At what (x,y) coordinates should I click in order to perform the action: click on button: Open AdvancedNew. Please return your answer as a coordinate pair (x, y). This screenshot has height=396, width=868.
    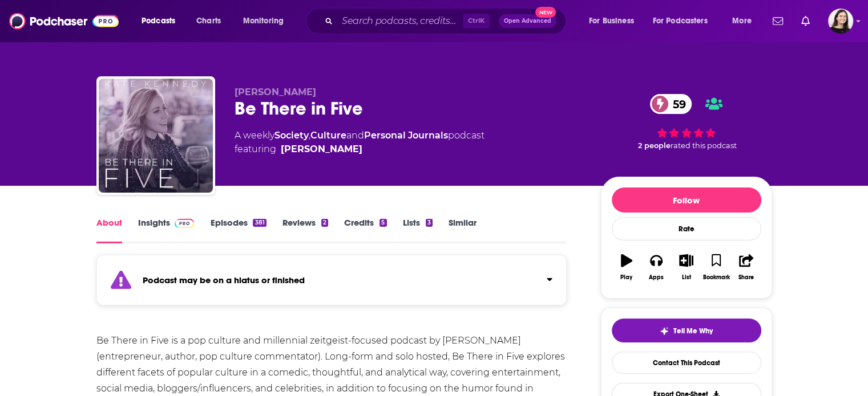
    Looking at the image, I should click on (527, 21).